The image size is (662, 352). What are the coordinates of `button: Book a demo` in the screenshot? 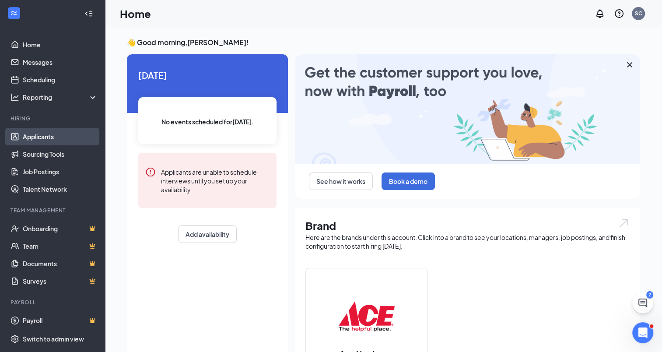 It's located at (408, 181).